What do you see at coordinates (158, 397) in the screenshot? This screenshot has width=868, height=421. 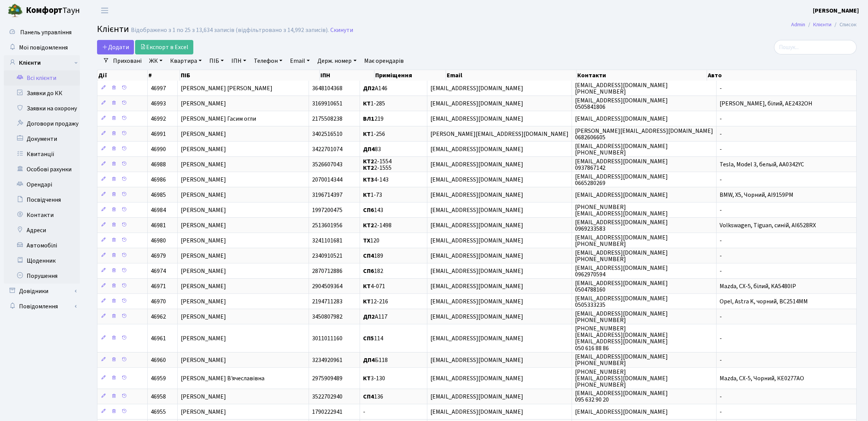 I see `span: 46958` at bounding box center [158, 397].